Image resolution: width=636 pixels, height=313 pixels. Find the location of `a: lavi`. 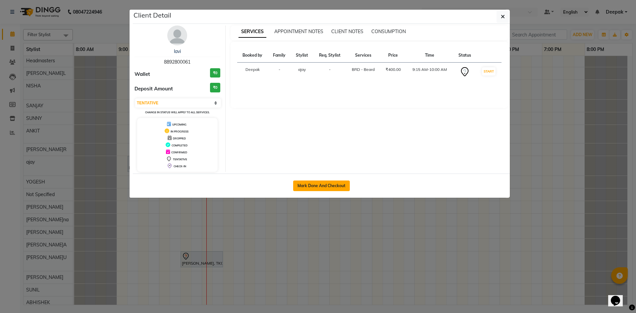

a: lavi is located at coordinates (177, 51).